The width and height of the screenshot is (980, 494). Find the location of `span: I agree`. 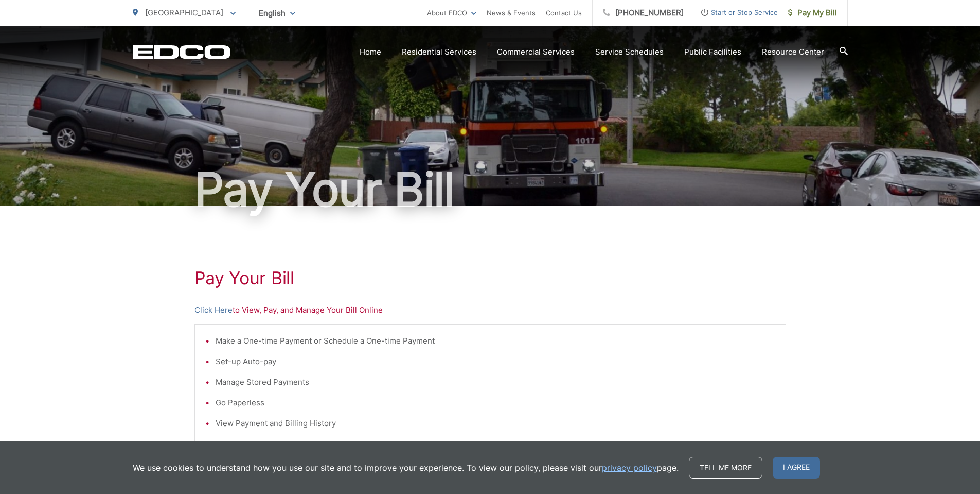

span: I agree is located at coordinates (796, 467).